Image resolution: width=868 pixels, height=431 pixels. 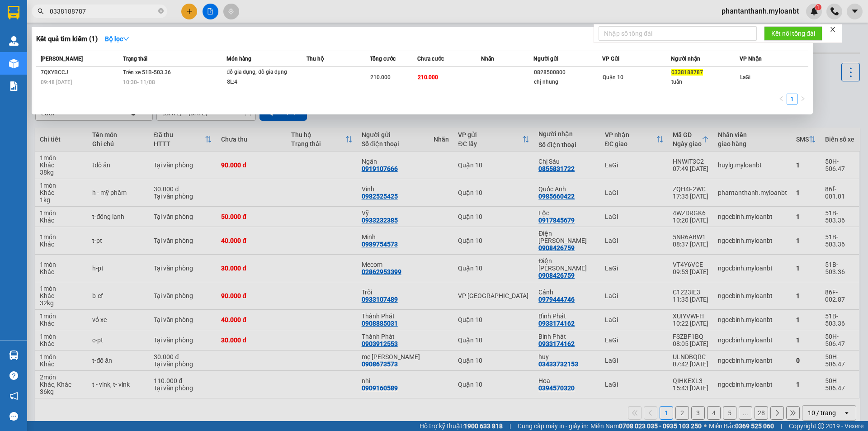 I want to click on div: tuấn, so click(x=705, y=82).